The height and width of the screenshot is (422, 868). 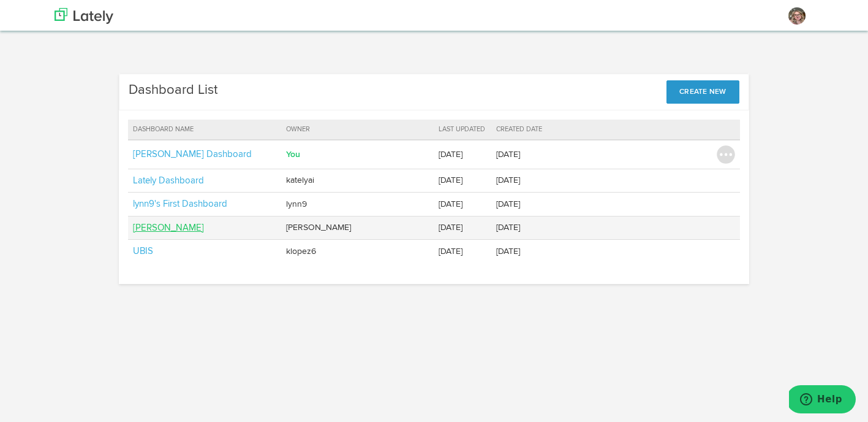 What do you see at coordinates (726, 155) in the screenshot?
I see `img: icon_menu_button.svg` at bounding box center [726, 155].